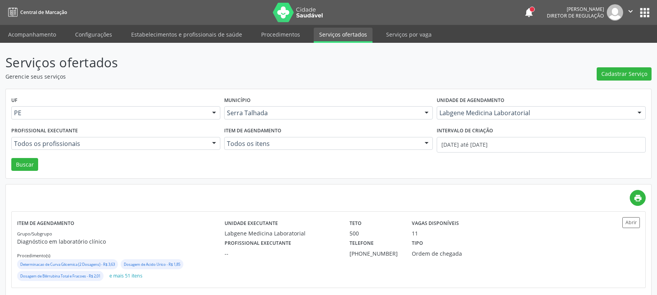 The height and width of the screenshot is (295, 657). What do you see at coordinates (33, 255) in the screenshot?
I see `small: Procedimento(s)` at bounding box center [33, 255].